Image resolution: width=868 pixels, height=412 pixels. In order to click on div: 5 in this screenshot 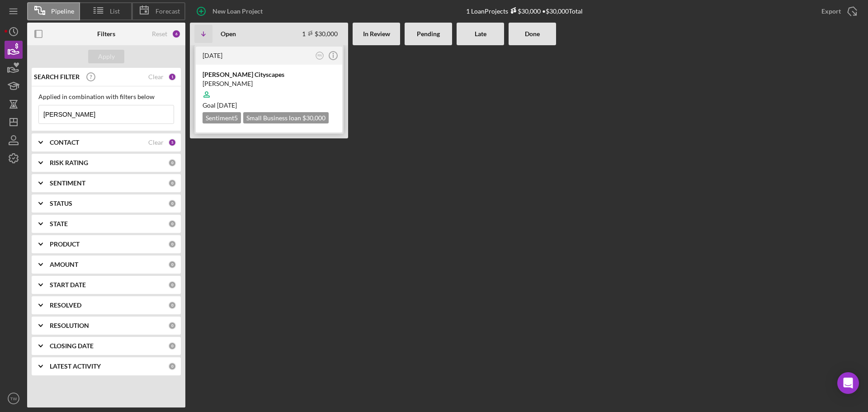, I will do `click(172, 143)`.